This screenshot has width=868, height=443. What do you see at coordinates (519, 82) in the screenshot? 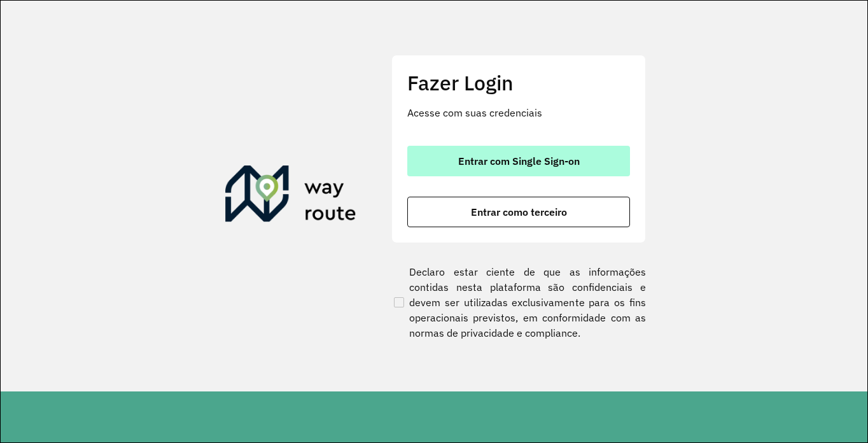
I see `h2: Fazer Login` at bounding box center [519, 82].